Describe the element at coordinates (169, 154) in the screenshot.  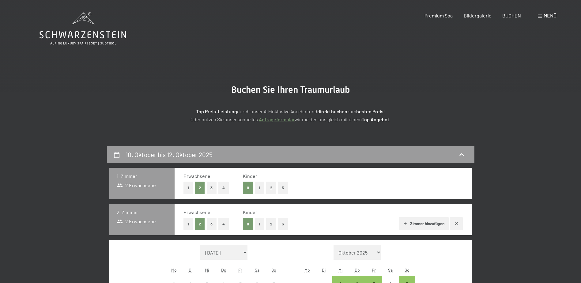
I see `h2: 10. Oktober bis 12. Oktober 2025` at that location.